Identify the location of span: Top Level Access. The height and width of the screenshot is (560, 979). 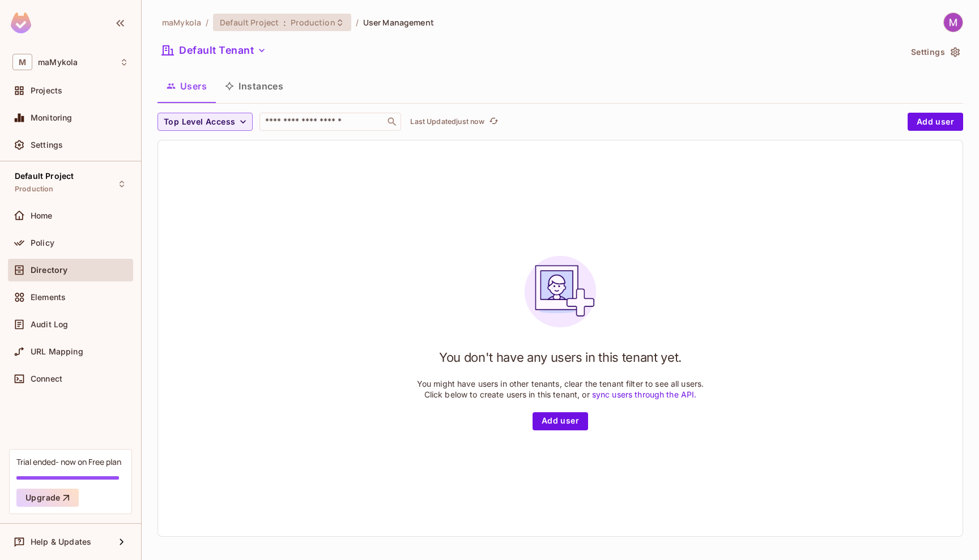
(200, 121).